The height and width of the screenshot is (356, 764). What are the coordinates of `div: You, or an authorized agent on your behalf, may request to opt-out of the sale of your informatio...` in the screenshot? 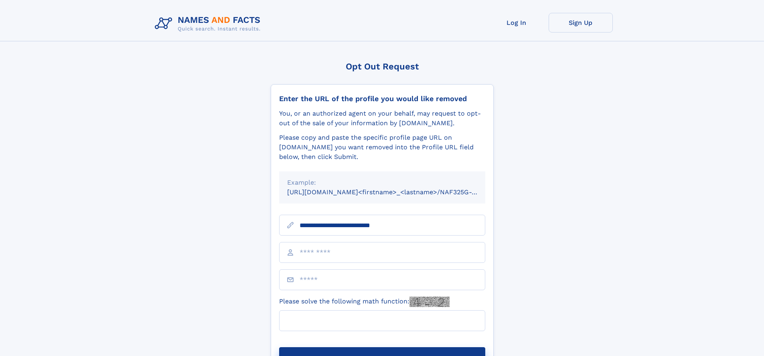 It's located at (382, 118).